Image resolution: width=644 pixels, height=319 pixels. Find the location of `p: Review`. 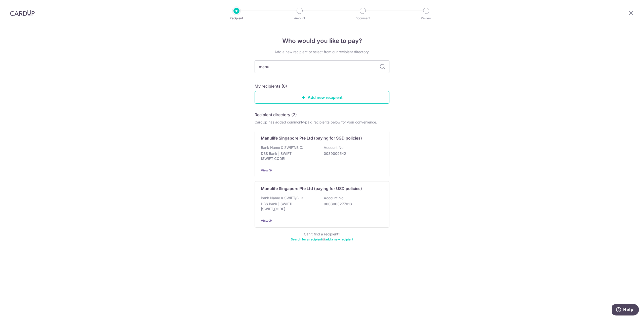

p: Review is located at coordinates (426, 19).